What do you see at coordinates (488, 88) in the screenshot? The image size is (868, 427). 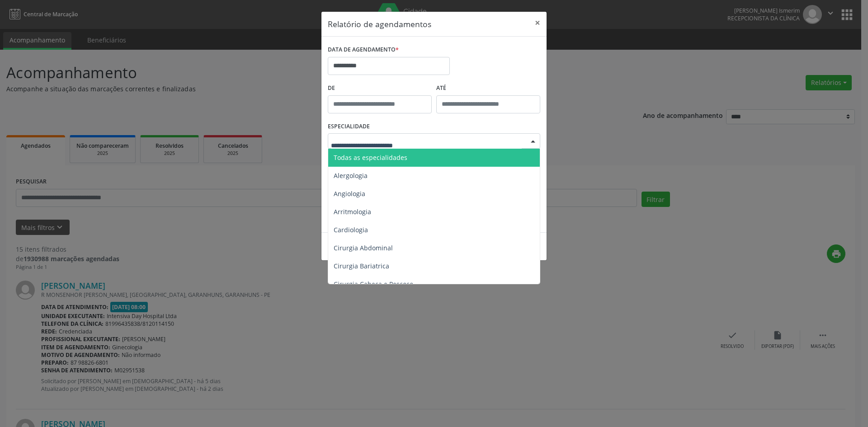 I see `label: ATÉ` at bounding box center [488, 88].